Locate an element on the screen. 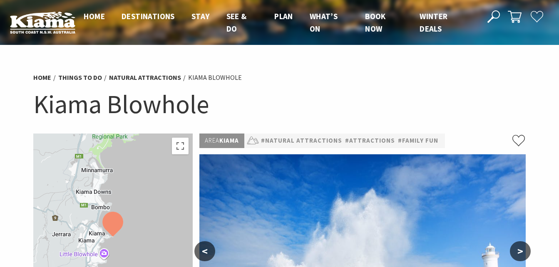  span: See & Do is located at coordinates (236, 22).